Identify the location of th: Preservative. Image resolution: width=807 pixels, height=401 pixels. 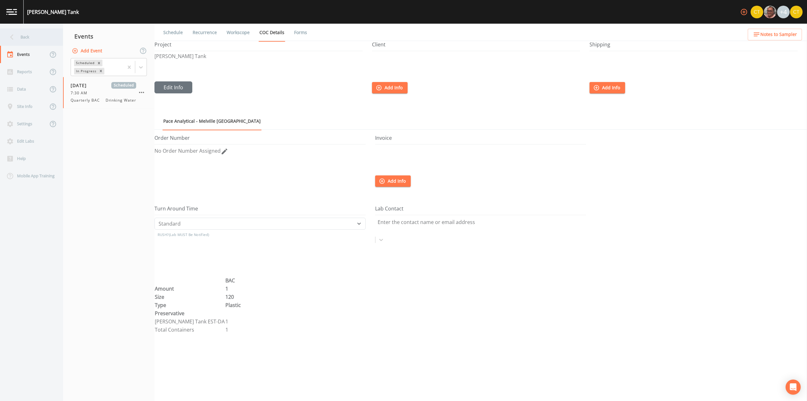
(190, 313).